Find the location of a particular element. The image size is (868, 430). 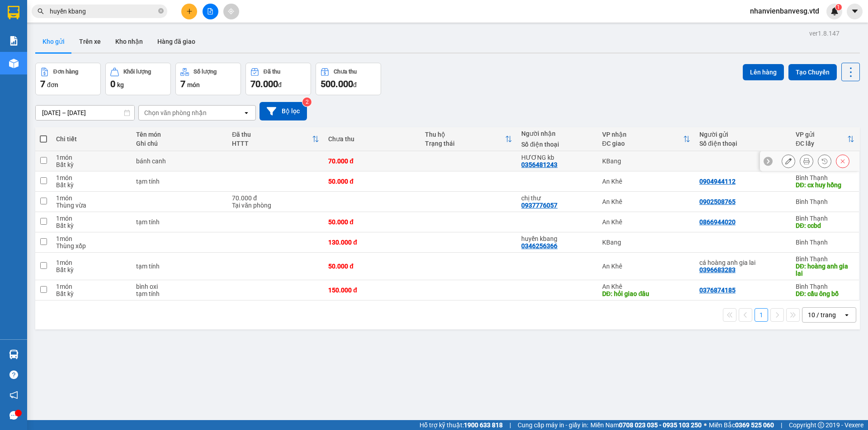

span: đ is located at coordinates (280, 85).